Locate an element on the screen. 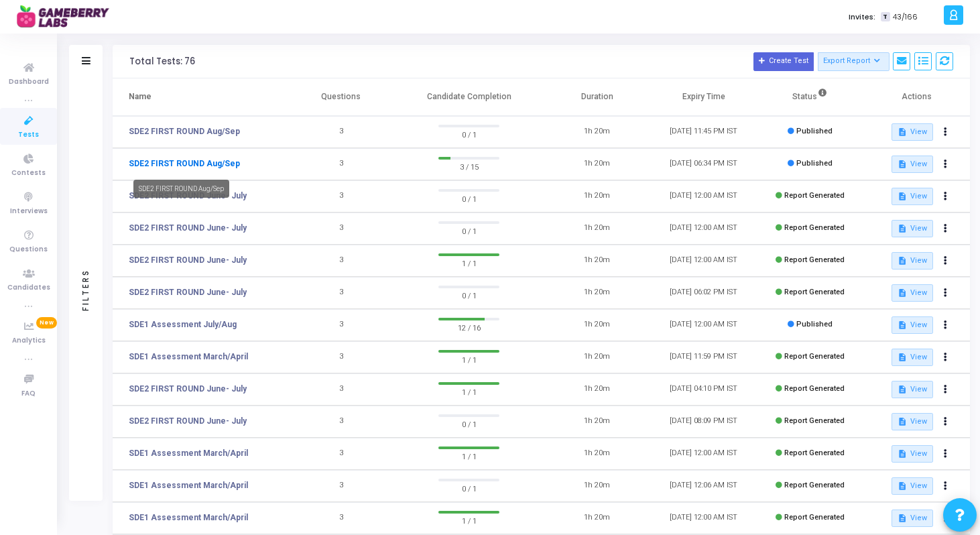 The width and height of the screenshot is (980, 535). label: Invites: is located at coordinates (862, 17).